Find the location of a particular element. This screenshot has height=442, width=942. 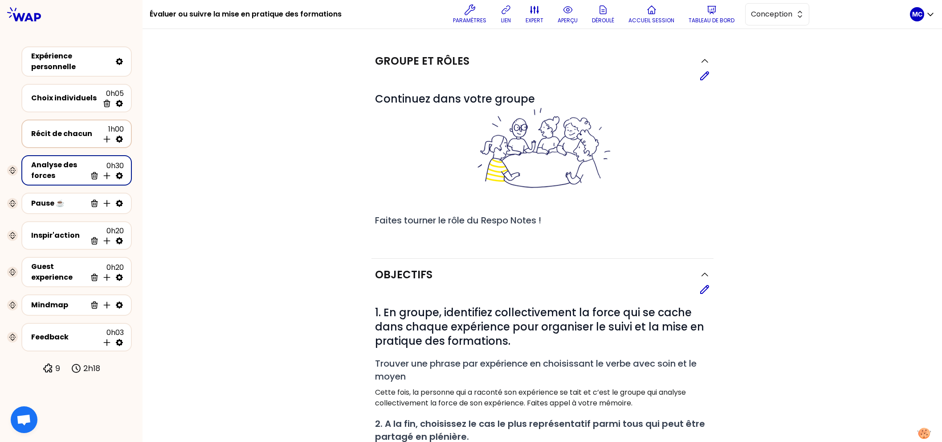

button: Déroulé is located at coordinates (603, 14).